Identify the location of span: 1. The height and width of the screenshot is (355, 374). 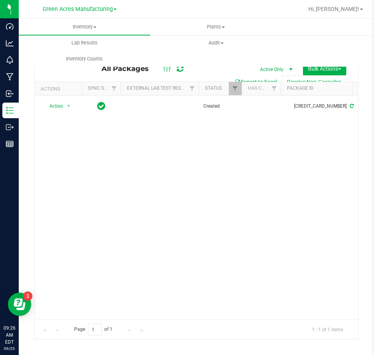
(5, 4).